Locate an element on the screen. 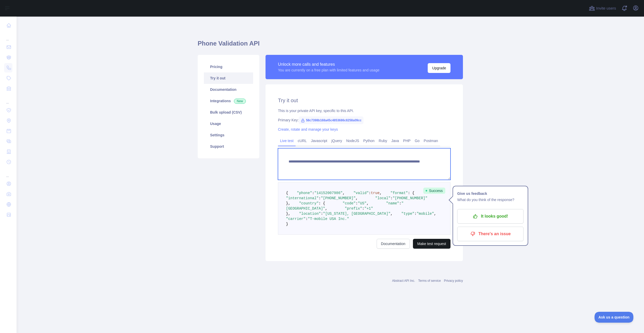 The image size is (644, 333). span: New is located at coordinates (240, 101).